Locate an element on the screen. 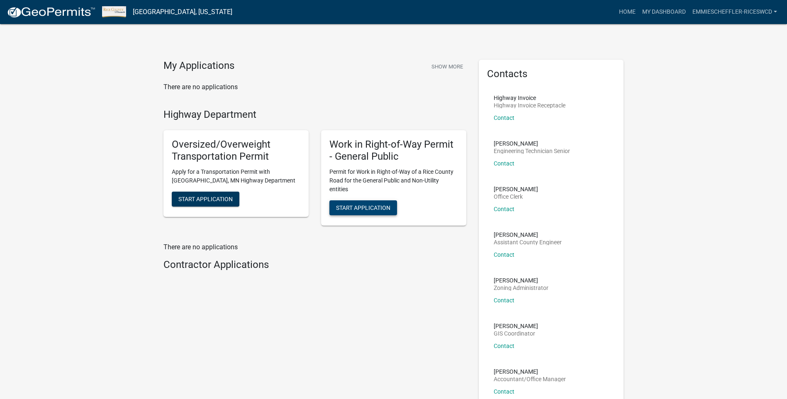  p: Accountant/Office Manager is located at coordinates (530, 379).